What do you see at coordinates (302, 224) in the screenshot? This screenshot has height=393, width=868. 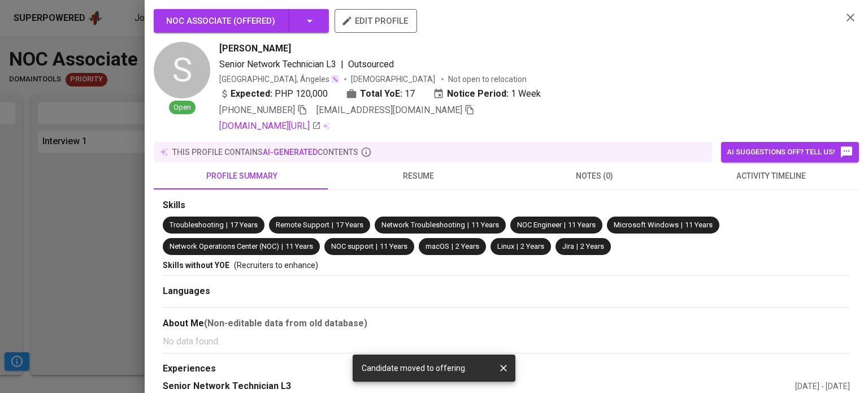 I see `span: Remote Support` at bounding box center [302, 224].